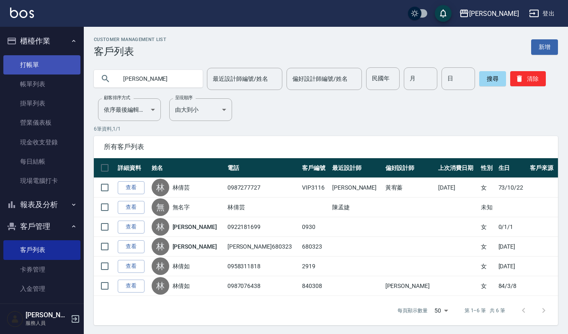  What do you see at coordinates (47, 323) in the screenshot?
I see `p: 服務人員` at bounding box center [47, 323].